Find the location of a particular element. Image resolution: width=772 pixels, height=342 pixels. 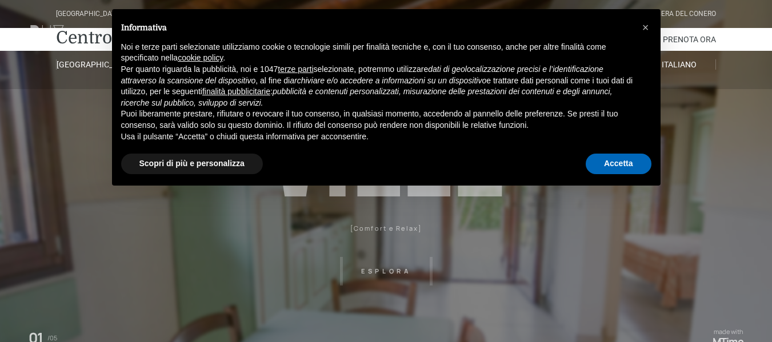

button: terze parti is located at coordinates (295, 70).